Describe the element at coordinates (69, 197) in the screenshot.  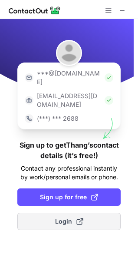
I see `span: Sign up for free` at that location.